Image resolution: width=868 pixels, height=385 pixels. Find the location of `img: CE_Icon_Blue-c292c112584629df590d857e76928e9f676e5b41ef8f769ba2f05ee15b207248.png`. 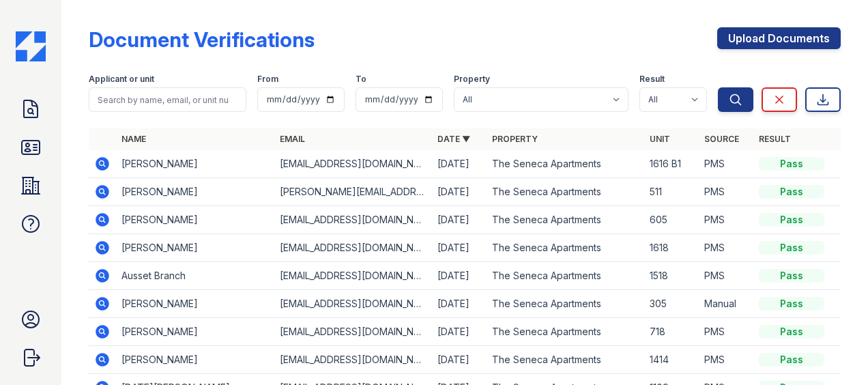

img: CE_Icon_Blue-c292c112584629df590d857e76928e9f676e5b41ef8f769ba2f05ee15b207248.png is located at coordinates (31, 46).